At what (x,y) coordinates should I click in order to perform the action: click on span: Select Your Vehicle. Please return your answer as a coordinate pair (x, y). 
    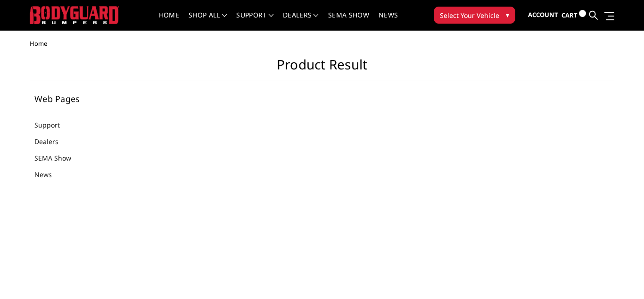
    Looking at the image, I should click on (469, 15).